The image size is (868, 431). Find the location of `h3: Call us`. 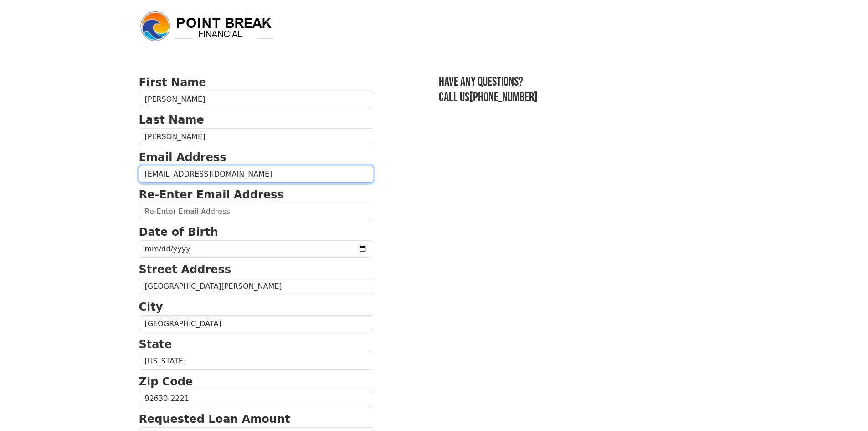

h3: Call us is located at coordinates (584, 98).